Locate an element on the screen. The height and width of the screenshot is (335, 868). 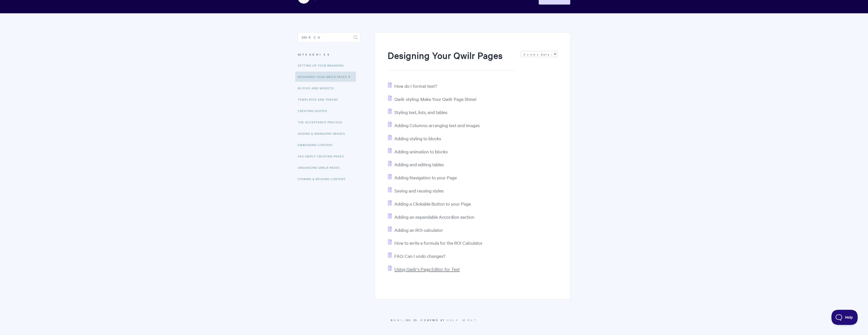
select: Page reloads on selection is located at coordinates (539, 54).